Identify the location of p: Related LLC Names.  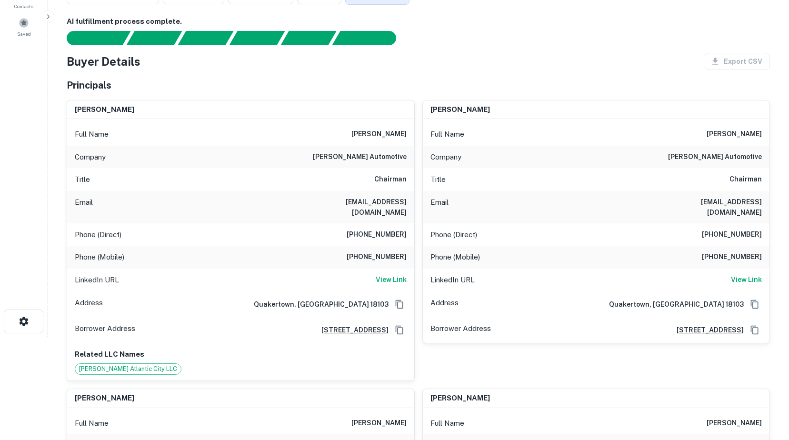
(241, 354).